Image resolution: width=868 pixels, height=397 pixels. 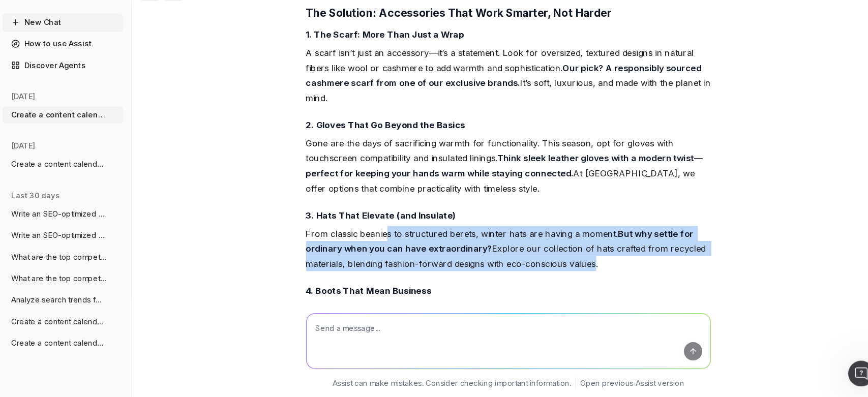 I want to click on img: Setting, so click(x=14, y=358).